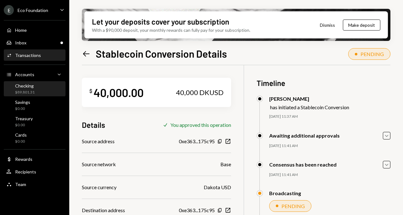 The width and height of the screenshot is (403, 215). What do you see at coordinates (161, 53) in the screenshot?
I see `h1: Stablecoin Conversion Details` at bounding box center [161, 53].